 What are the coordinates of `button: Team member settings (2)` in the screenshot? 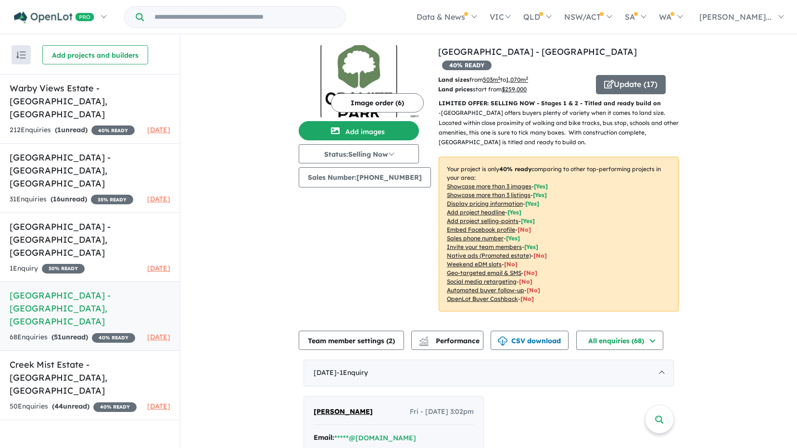 It's located at (351, 341).